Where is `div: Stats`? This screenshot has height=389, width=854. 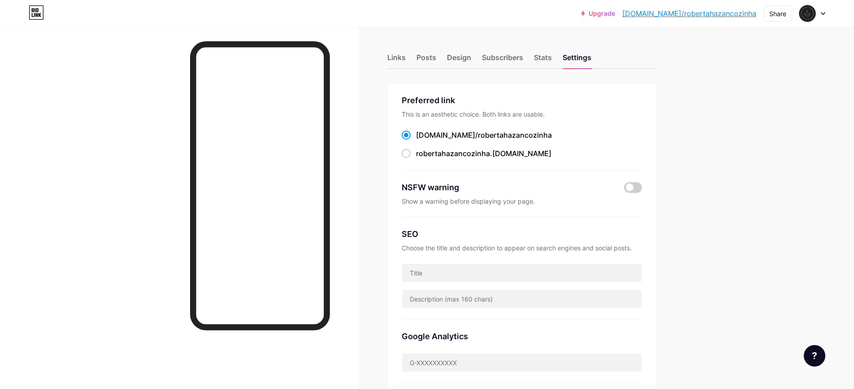 div: Stats is located at coordinates (543, 60).